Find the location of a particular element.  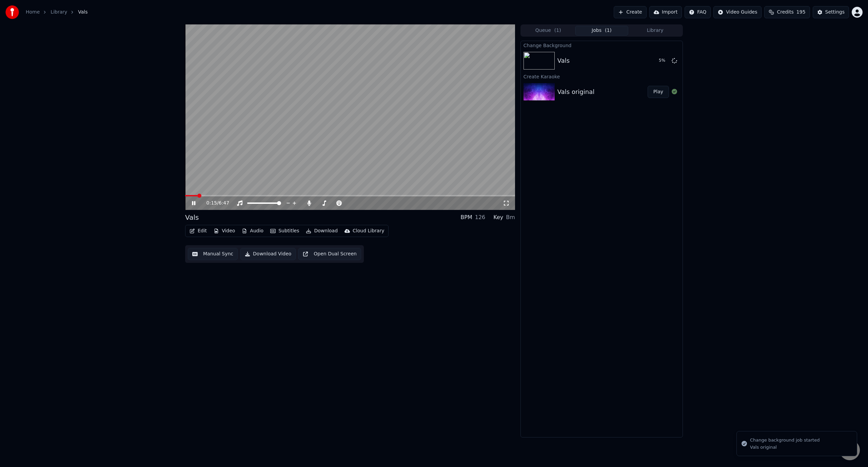

div: Cloud Library is located at coordinates (368, 231).